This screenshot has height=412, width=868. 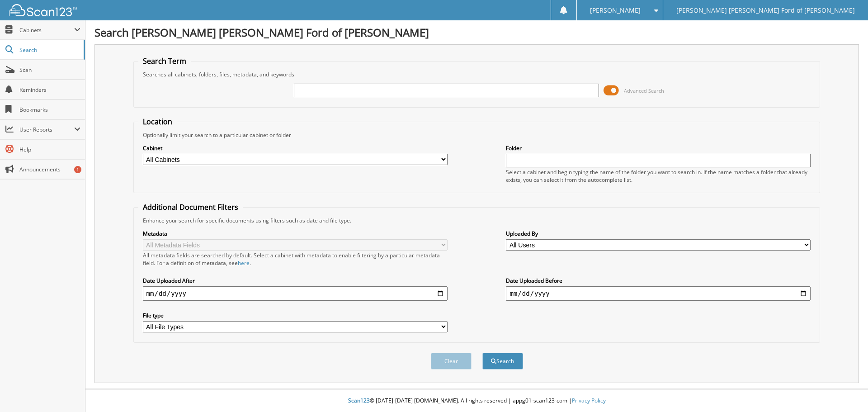 I want to click on span: Bookmarks, so click(x=50, y=109).